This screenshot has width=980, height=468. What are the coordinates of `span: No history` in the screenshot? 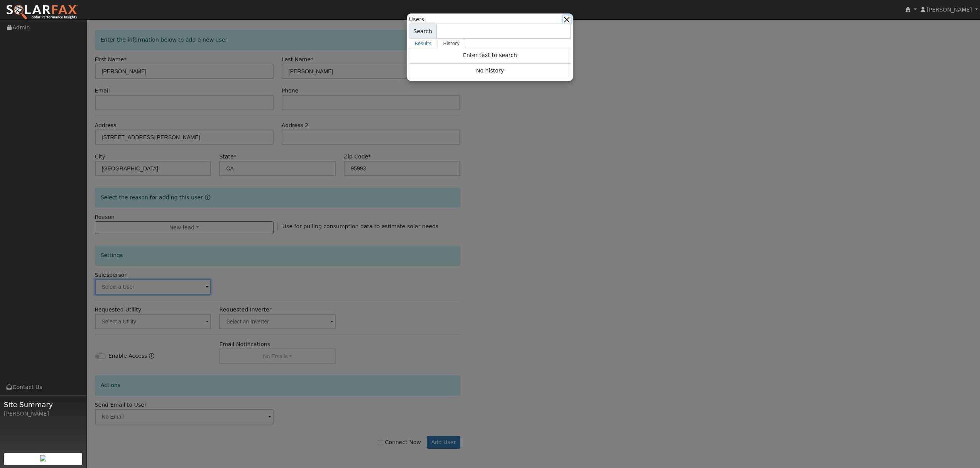 It's located at (490, 71).